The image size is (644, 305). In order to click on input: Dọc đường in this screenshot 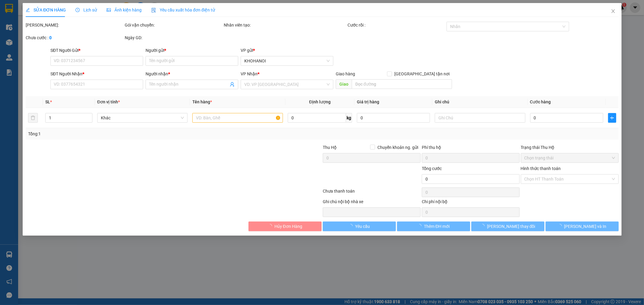, I will do `click(402, 84)`.